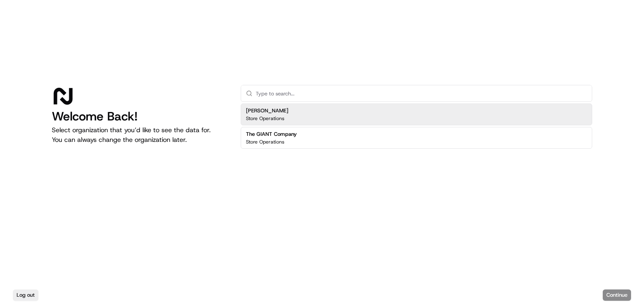  I want to click on h1: Welcome Back!, so click(140, 116).